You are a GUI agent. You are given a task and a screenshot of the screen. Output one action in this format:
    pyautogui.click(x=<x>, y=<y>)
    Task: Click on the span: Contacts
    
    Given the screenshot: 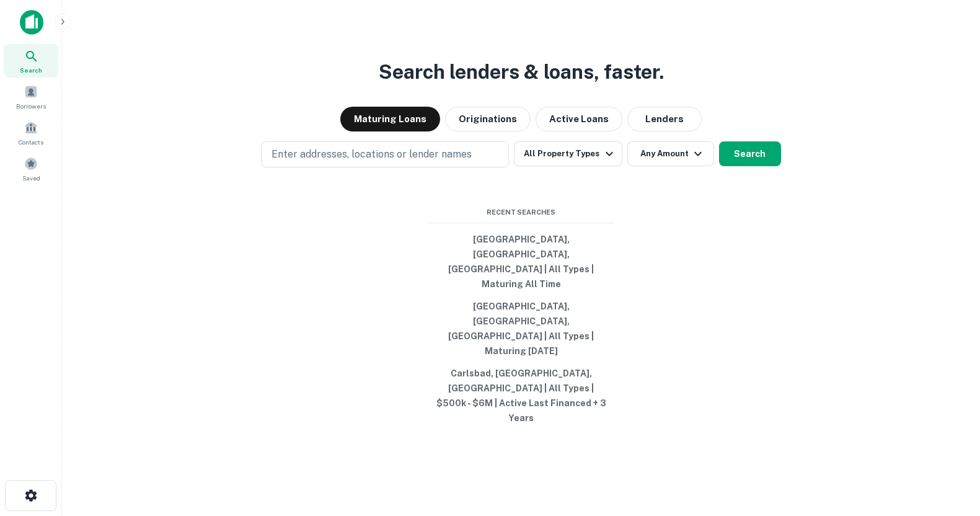 What is the action you would take?
    pyautogui.click(x=31, y=142)
    